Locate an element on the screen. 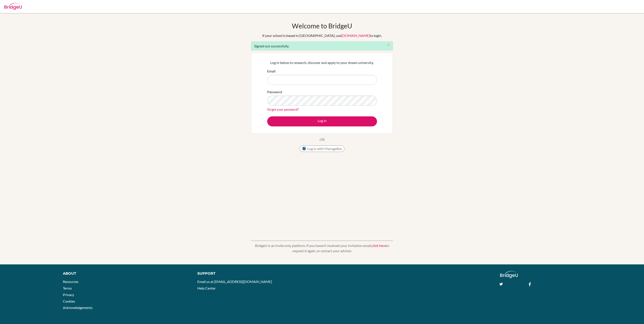  p: OR is located at coordinates (322, 140).